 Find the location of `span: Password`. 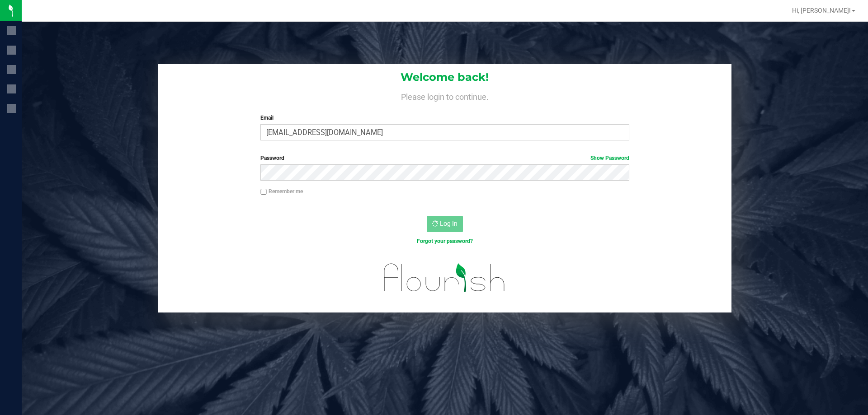

span: Password is located at coordinates (272, 158).